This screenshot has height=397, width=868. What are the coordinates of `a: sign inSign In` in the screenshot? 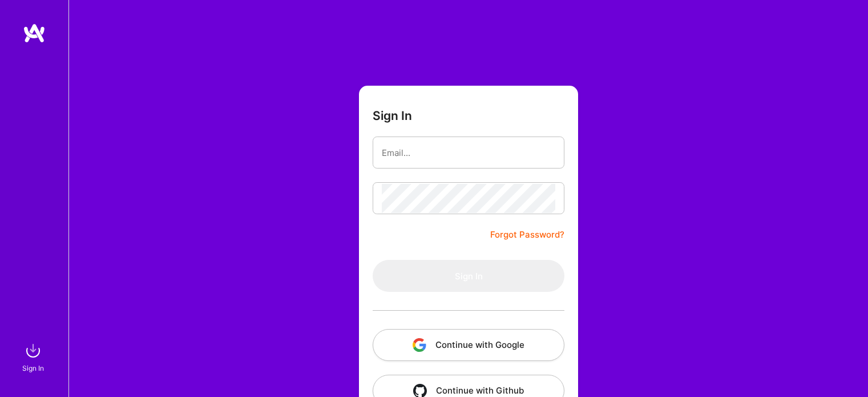 It's located at (34, 356).